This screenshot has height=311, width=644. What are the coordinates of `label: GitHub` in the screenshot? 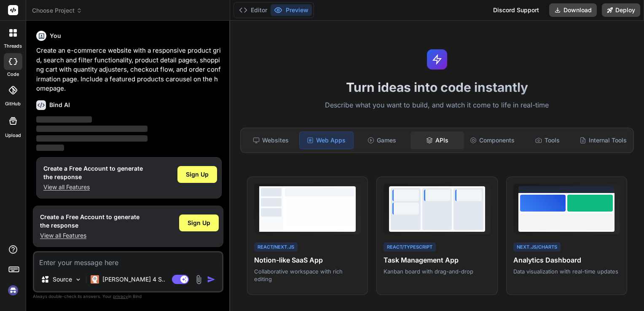 It's located at (12, 104).